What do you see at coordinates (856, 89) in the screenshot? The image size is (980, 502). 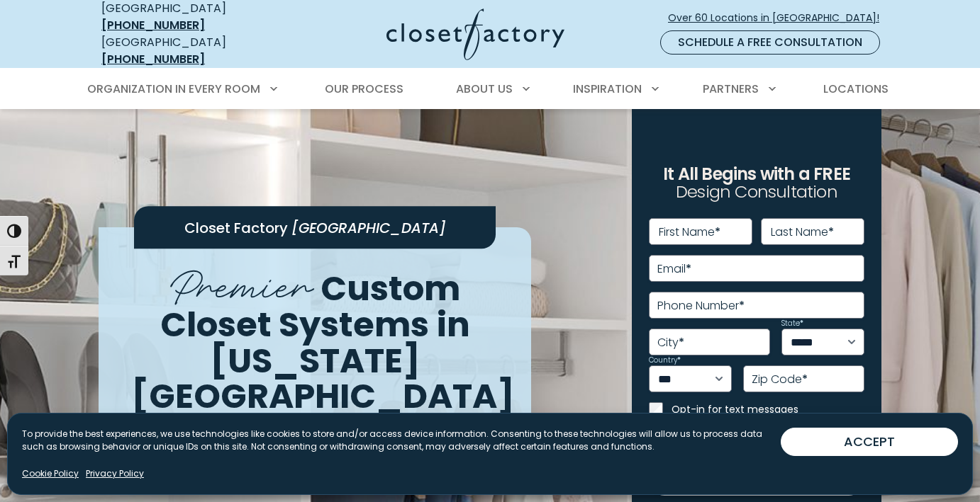 I see `span: Locations` at bounding box center [856, 89].